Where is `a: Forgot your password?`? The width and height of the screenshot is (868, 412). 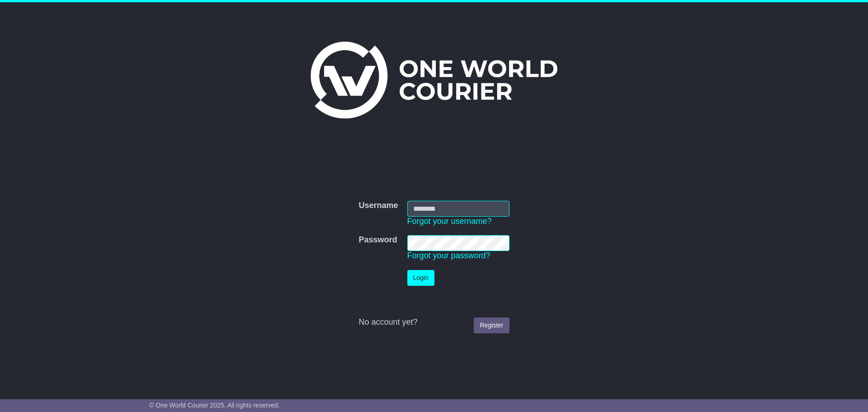 a: Forgot your password? is located at coordinates (449, 256).